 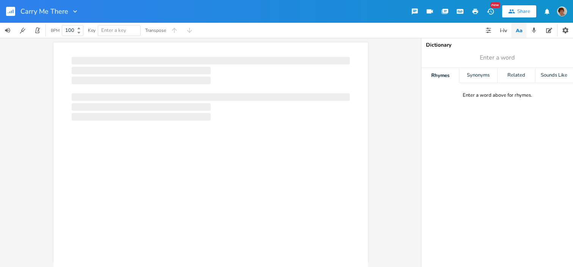 What do you see at coordinates (478, 75) in the screenshot?
I see `div: Synonyms` at bounding box center [478, 75].